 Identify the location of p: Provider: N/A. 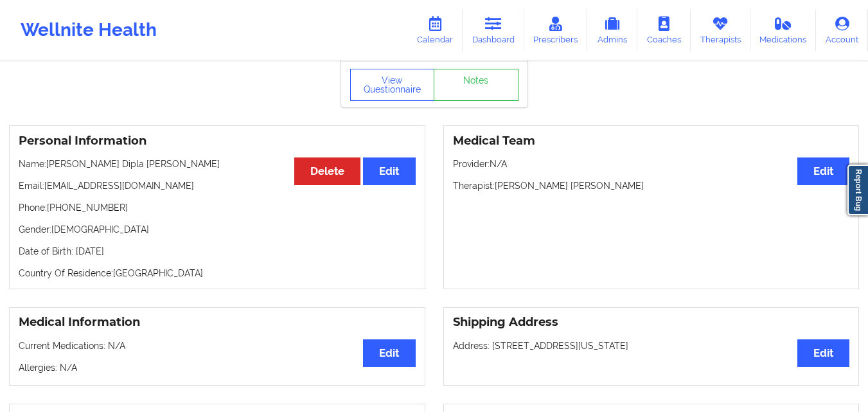
(652, 164).